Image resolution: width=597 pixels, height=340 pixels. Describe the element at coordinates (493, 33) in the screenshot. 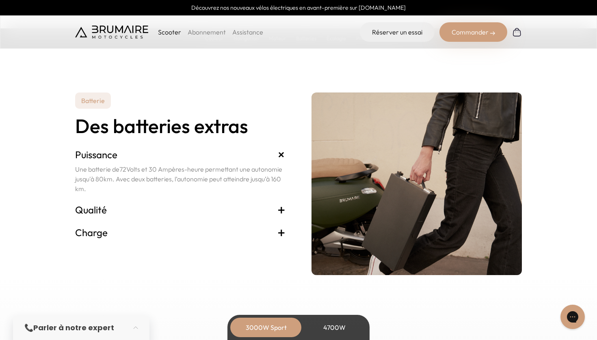

I see `img: right-arrow-2.png` at that location.